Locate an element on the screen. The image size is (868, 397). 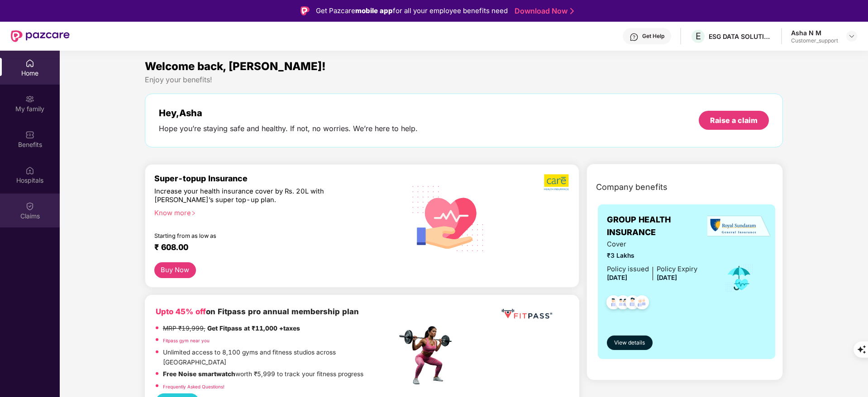
p: worth ₹5,999 to track your fitness progress is located at coordinates (263, 374).